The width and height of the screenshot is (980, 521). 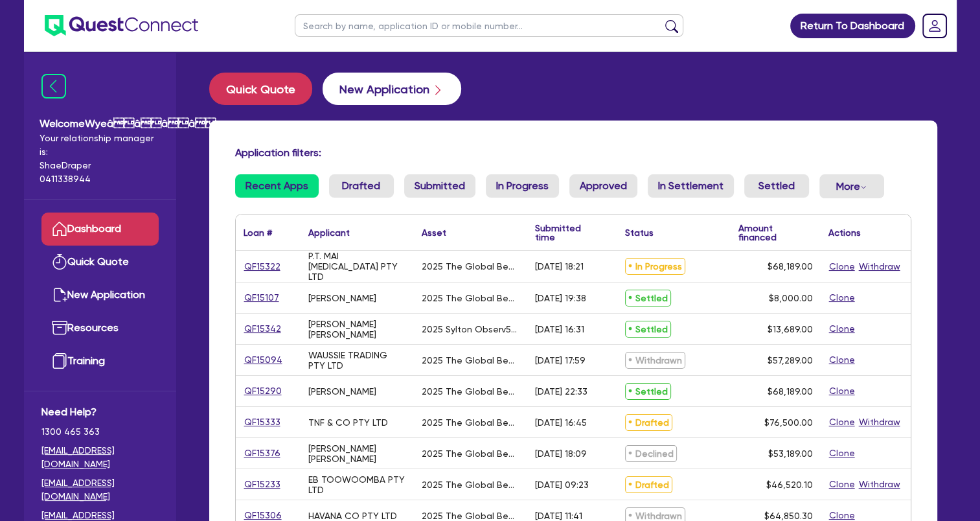 I want to click on span: In Progress, so click(x=655, y=266).